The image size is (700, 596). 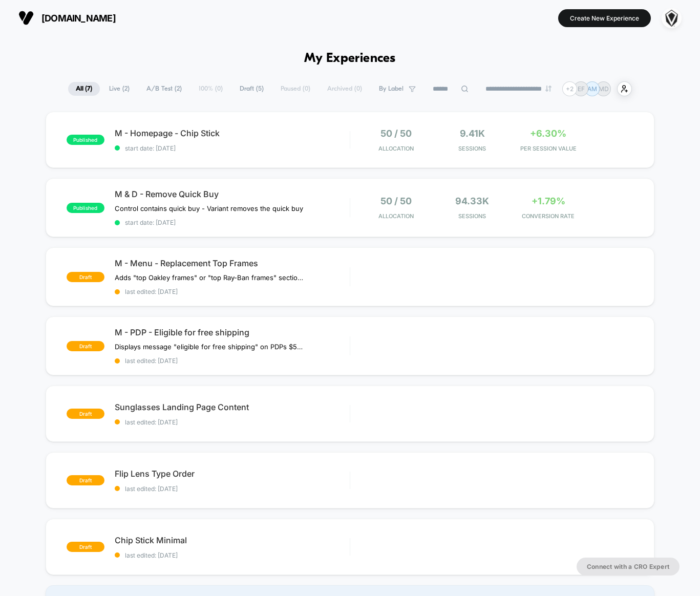 I want to click on img: end, so click(x=548, y=88).